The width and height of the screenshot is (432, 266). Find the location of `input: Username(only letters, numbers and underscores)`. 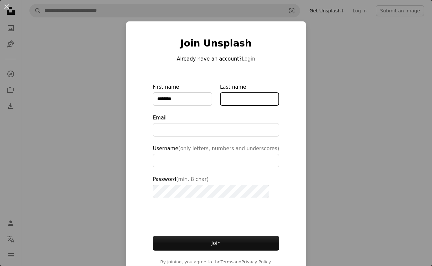

input: Username(only letters, numbers and underscores) is located at coordinates (216, 160).